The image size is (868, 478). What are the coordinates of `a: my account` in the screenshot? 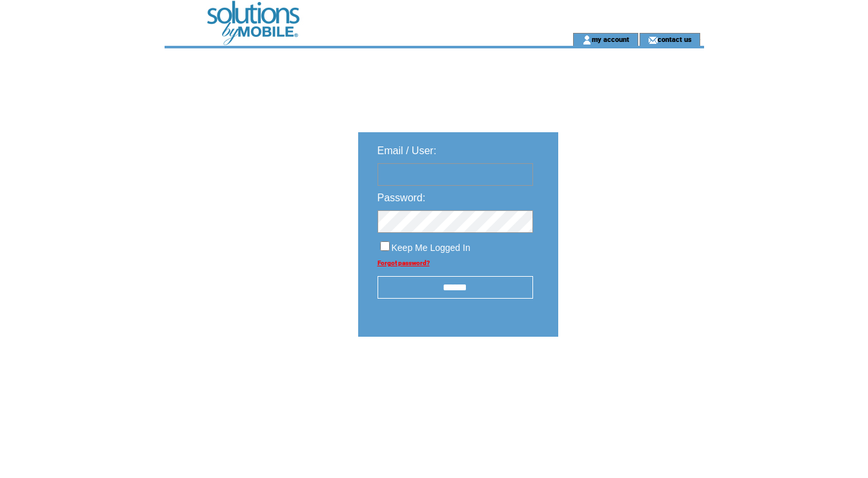 It's located at (611, 39).